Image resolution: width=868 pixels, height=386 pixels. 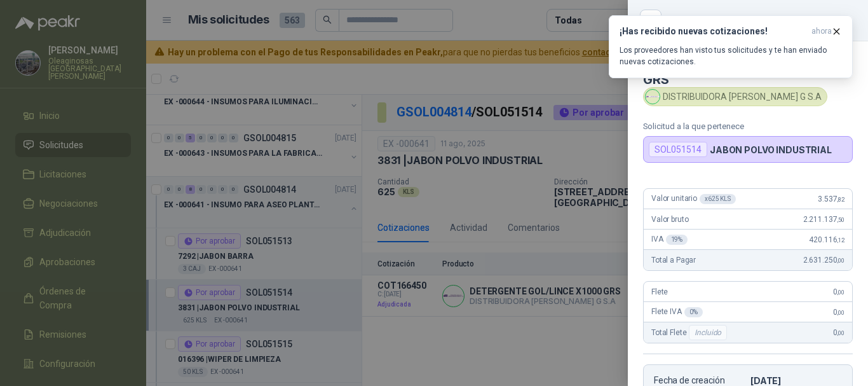 I want to click on img: Company Logo, so click(x=652, y=97).